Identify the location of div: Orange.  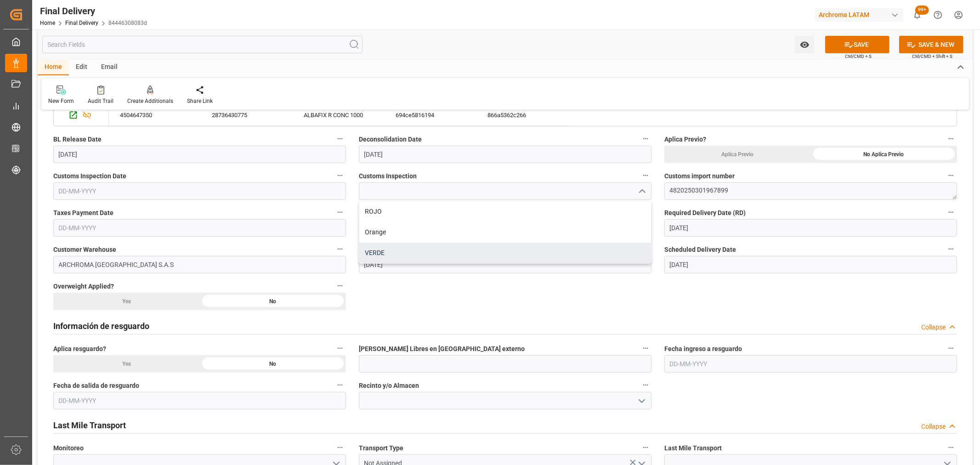
(505, 232).